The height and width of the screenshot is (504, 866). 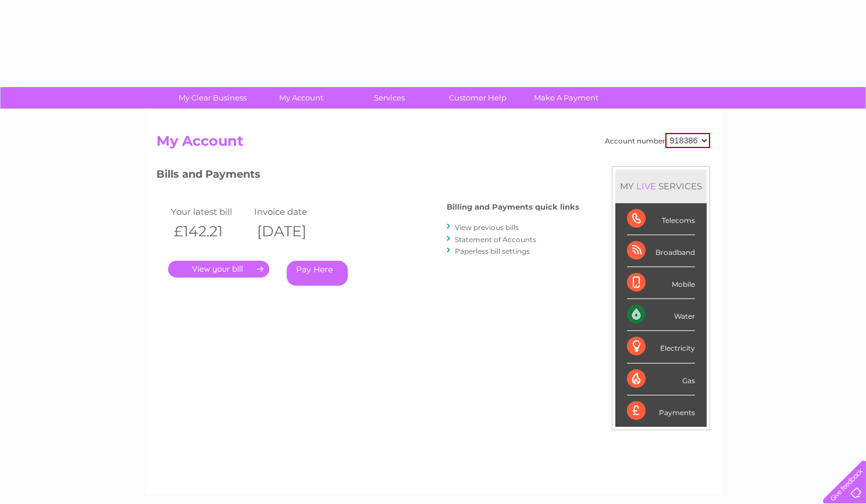 I want to click on a: Services, so click(x=389, y=98).